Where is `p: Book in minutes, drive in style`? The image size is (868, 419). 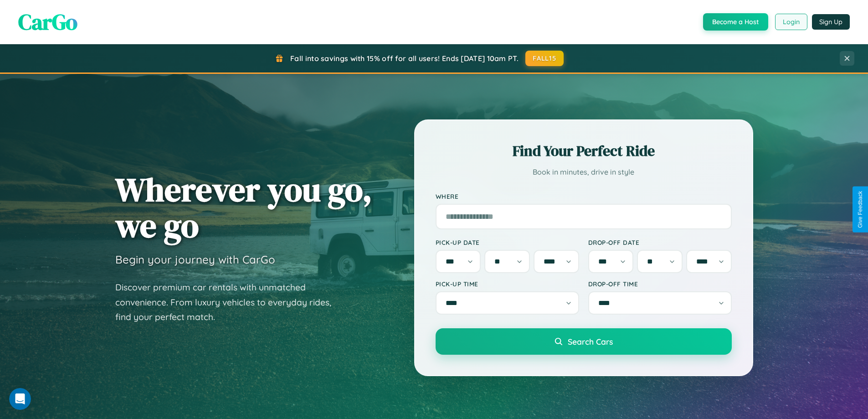 p: Book in minutes, drive in style is located at coordinates (584, 172).